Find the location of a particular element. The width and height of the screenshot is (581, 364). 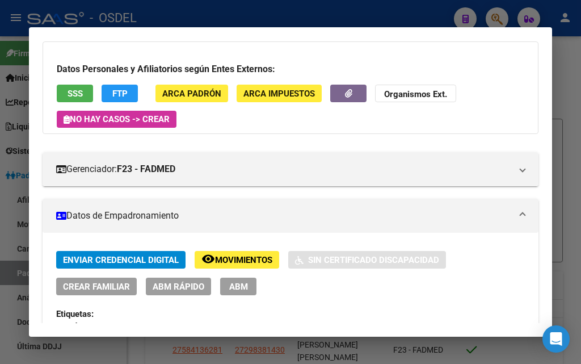

strong: Organismos Ext. is located at coordinates (416, 94).